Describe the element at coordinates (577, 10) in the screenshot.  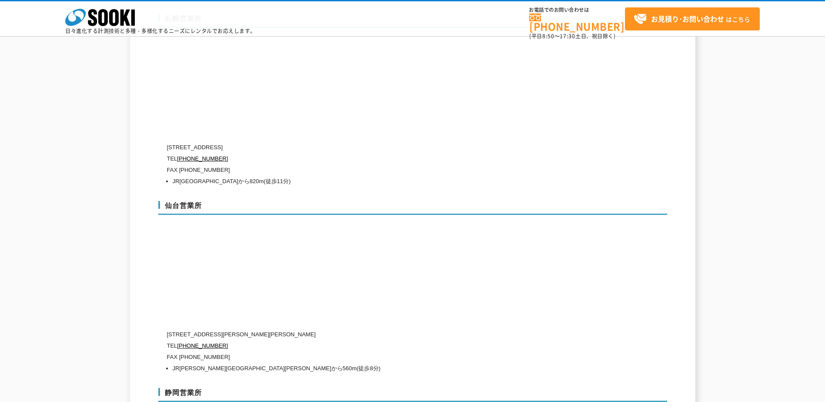
I see `span: お電話でのお問い合わせは` at that location.